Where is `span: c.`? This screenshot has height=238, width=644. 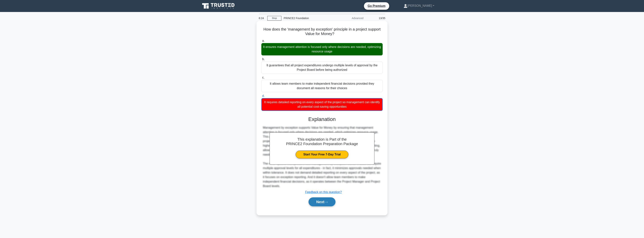 span: c. is located at coordinates (263, 78).